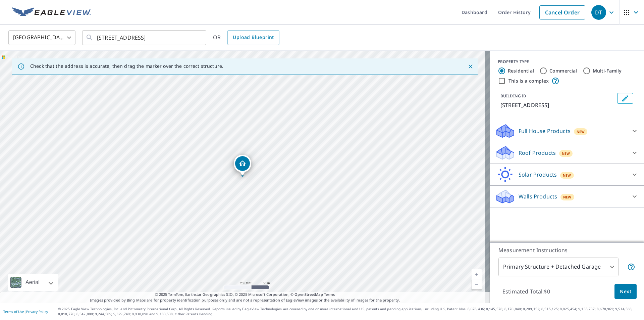 The image size is (644, 320). What do you see at coordinates (526, 291) in the screenshot?
I see `p: Estimated Total: $0` at bounding box center [526, 291].